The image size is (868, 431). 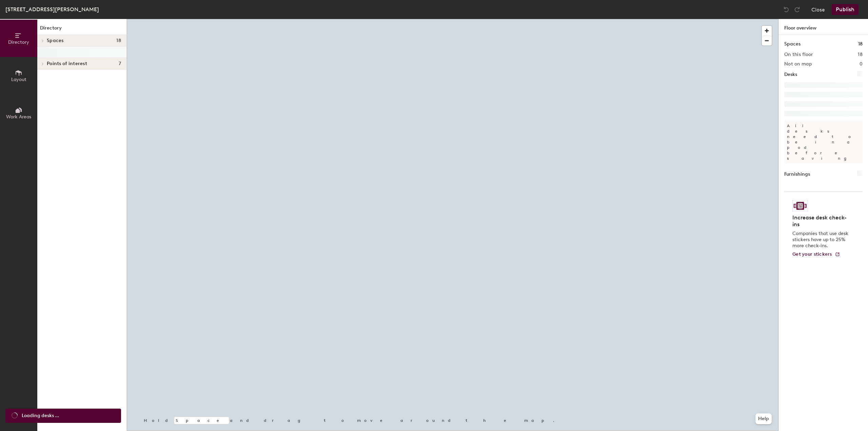 I want to click on span: Spaces, so click(x=55, y=40).